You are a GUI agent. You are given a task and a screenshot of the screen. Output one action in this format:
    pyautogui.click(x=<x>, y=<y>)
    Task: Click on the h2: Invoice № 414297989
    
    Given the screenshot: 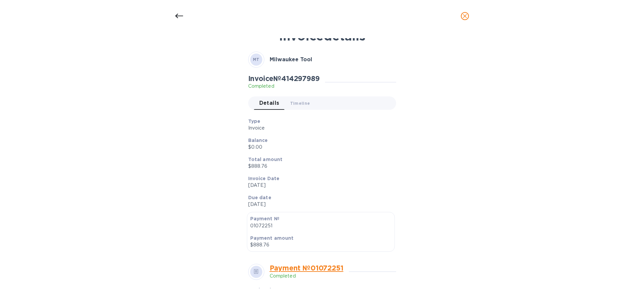 What is the action you would take?
    pyautogui.click(x=284, y=79)
    